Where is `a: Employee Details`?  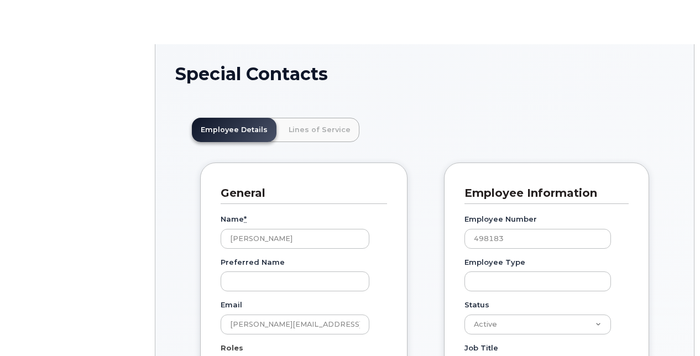
a: Employee Details is located at coordinates (234, 130).